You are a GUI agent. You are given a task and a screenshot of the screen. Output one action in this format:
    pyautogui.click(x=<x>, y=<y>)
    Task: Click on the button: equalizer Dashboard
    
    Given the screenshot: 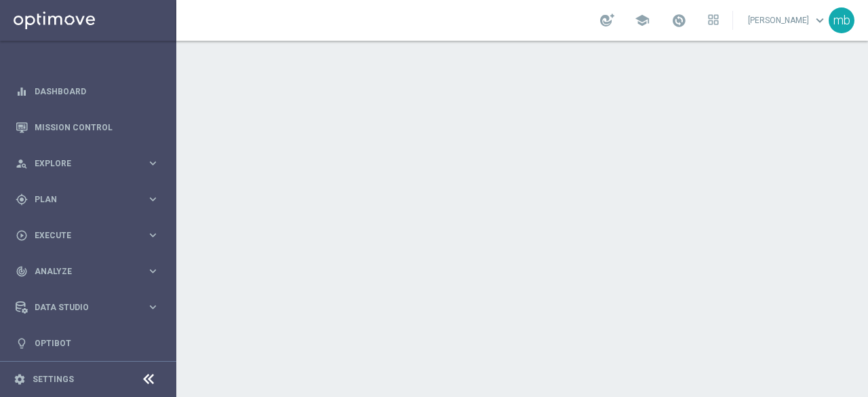 What is the action you would take?
    pyautogui.click(x=87, y=92)
    